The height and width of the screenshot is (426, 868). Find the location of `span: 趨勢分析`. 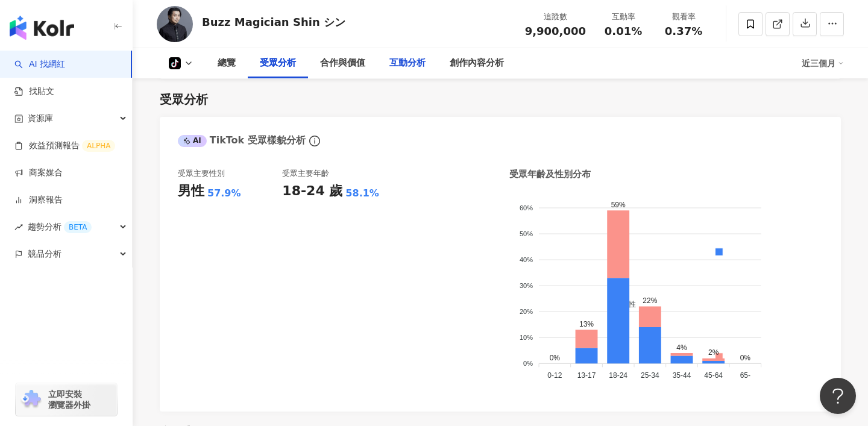

span: 趨勢分析 is located at coordinates (60, 226).